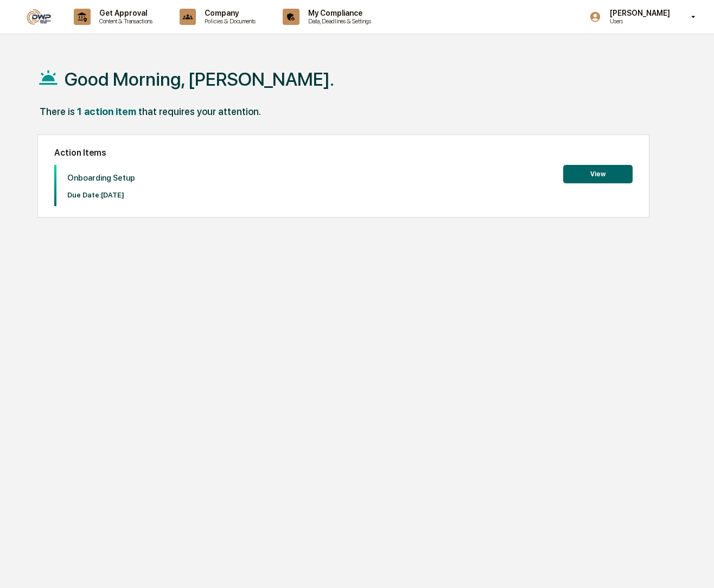 Image resolution: width=714 pixels, height=588 pixels. Describe the element at coordinates (229, 13) in the screenshot. I see `p: Company` at that location.